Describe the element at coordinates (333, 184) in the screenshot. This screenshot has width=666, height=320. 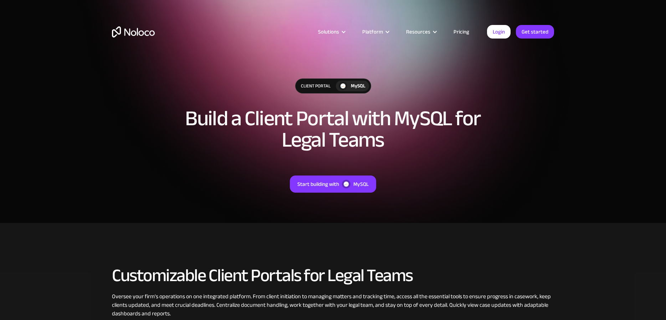
I see `a: Start building withMySQL` at that location.